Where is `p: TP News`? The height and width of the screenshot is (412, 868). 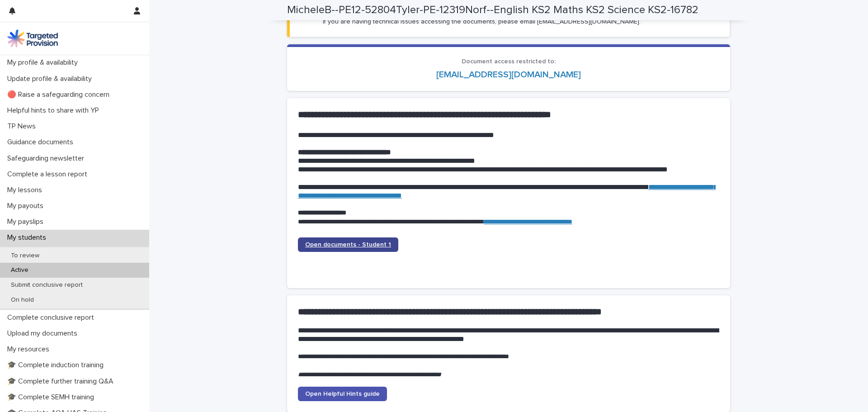
p: TP News is located at coordinates (23, 126).